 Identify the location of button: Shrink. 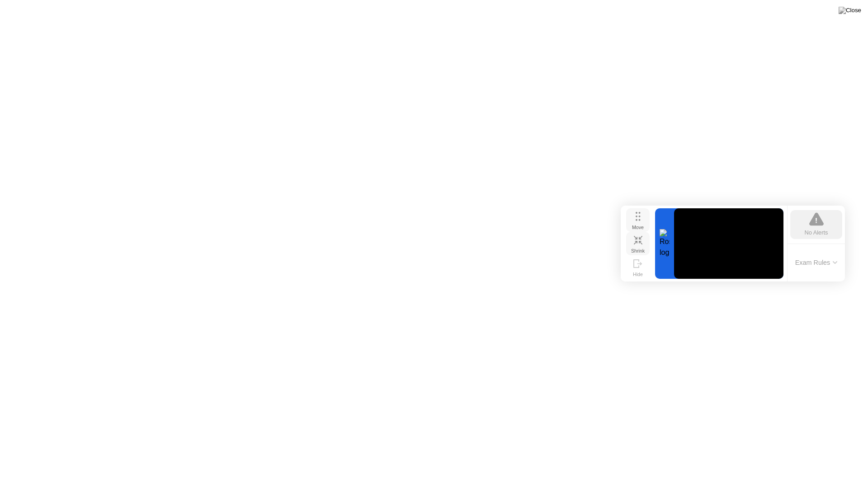
(638, 244).